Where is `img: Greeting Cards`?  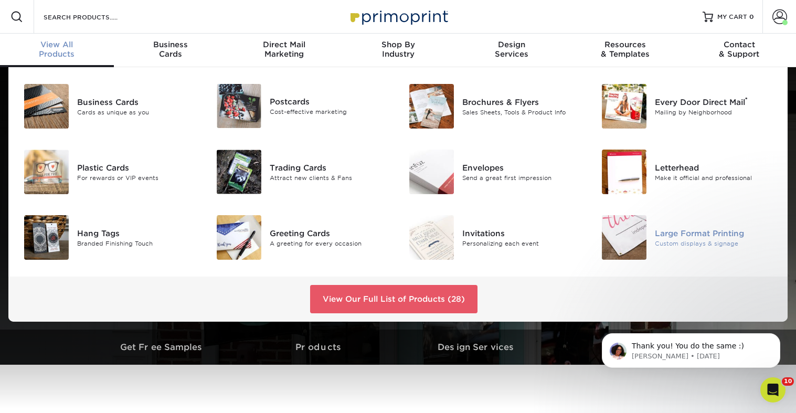 img: Greeting Cards is located at coordinates (239, 237).